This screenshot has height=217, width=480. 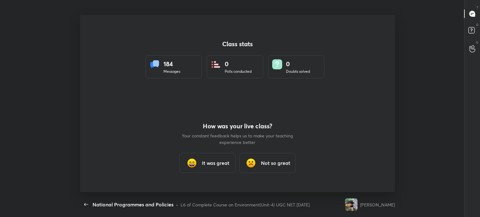 I want to click on img: grinning_face_with_smiling_eyes_cmp.gif, so click(x=192, y=163).